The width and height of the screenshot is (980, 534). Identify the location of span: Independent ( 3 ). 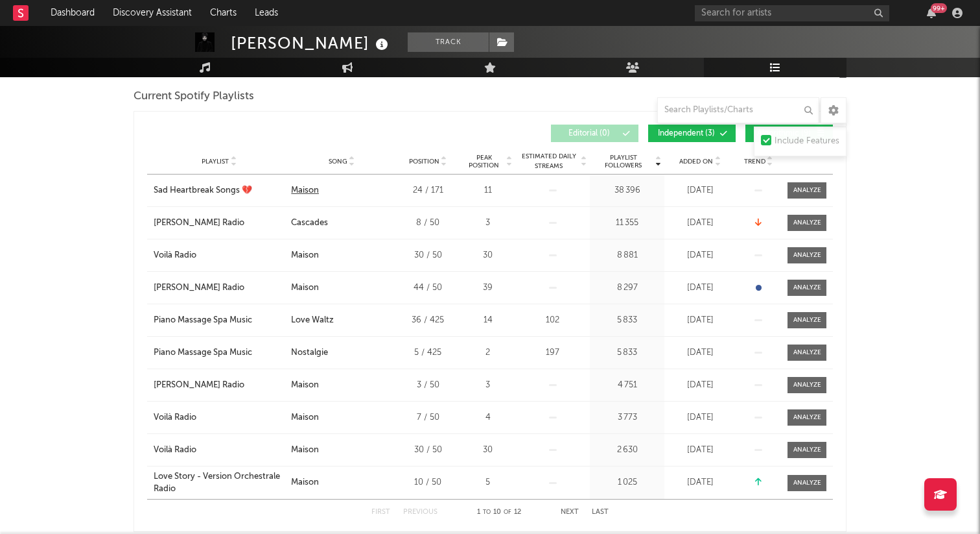
(686, 134).